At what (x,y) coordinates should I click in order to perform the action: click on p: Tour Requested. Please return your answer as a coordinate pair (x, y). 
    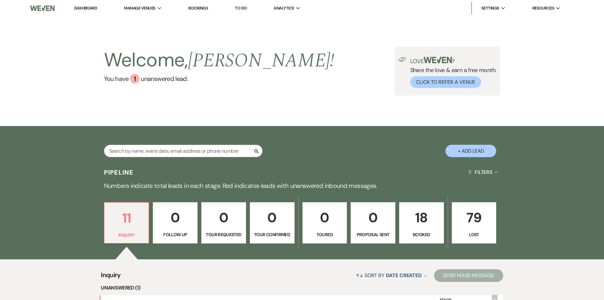
    Looking at the image, I should click on (224, 234).